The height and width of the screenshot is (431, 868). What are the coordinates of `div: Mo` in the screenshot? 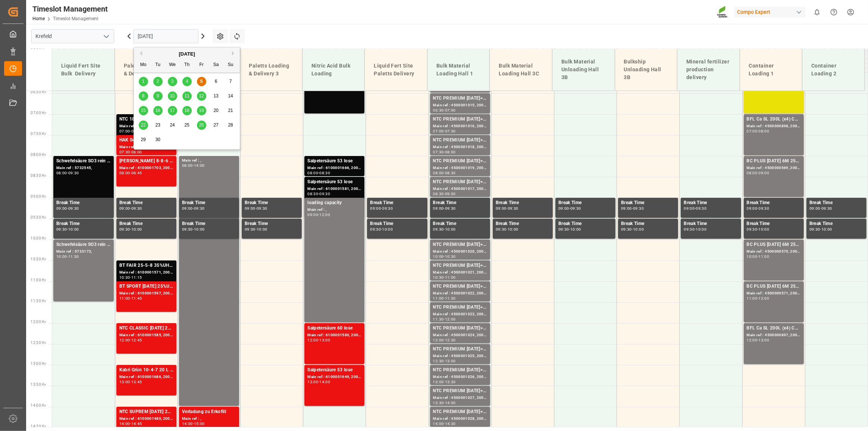 It's located at (143, 65).